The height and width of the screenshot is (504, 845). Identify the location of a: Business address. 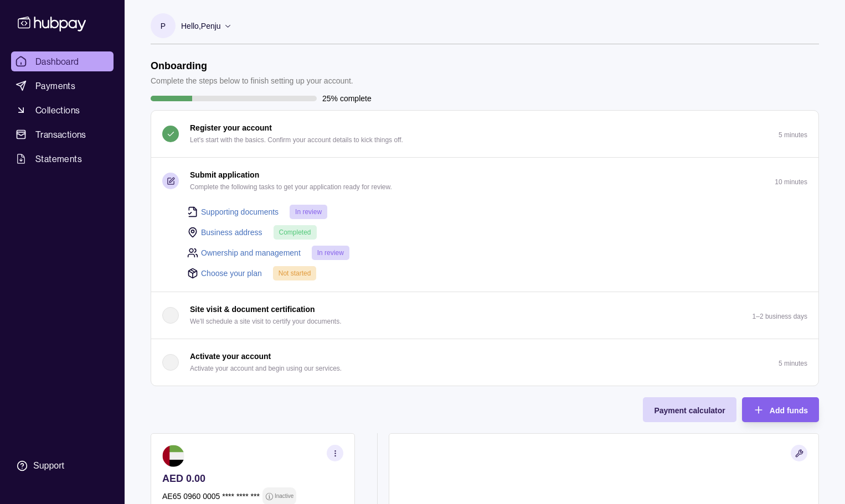
(232, 233).